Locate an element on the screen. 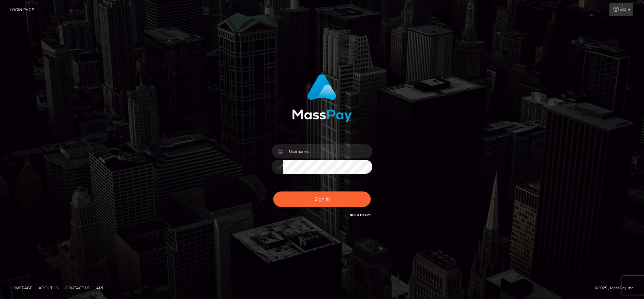  input: Username... is located at coordinates (328, 151).